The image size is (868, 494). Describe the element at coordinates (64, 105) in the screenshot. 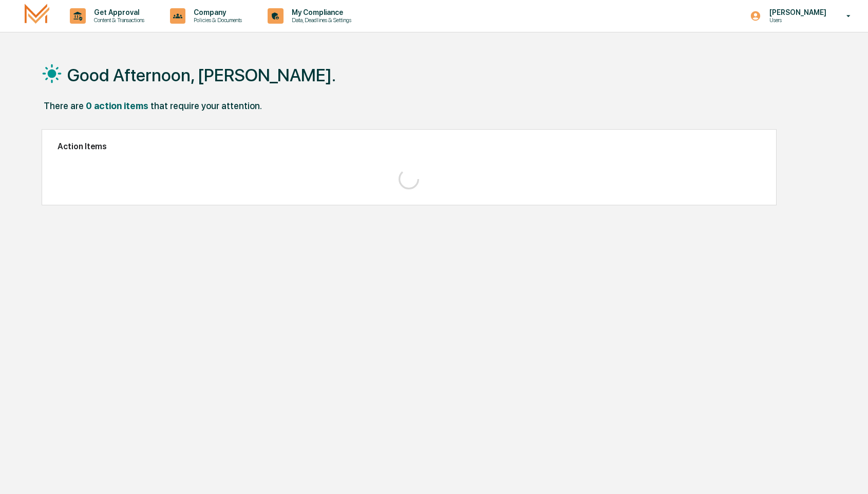

I see `div: There are` at that location.